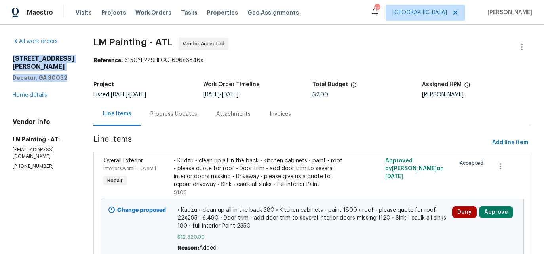 The width and height of the screenshot is (544, 254). I want to click on span: The hpm assigned to this work order., so click(467, 87).